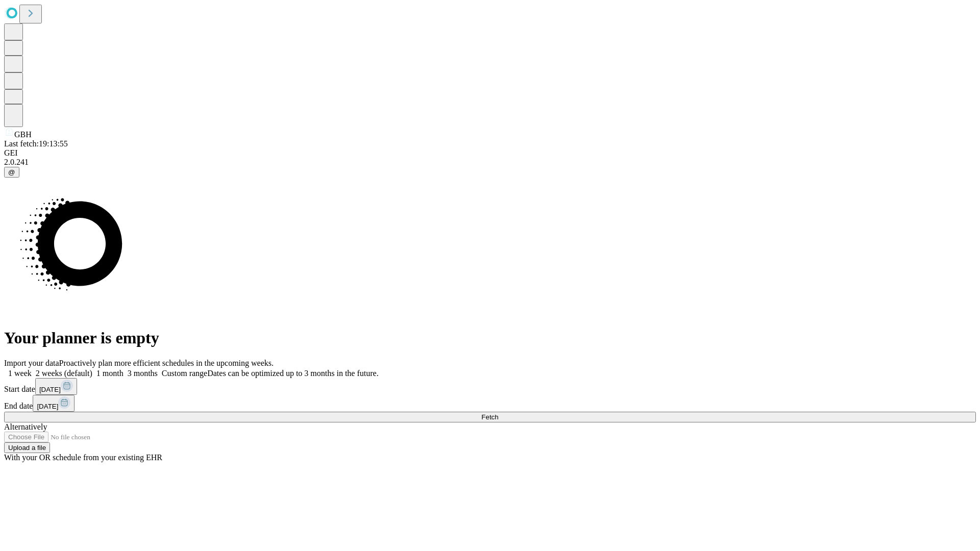 The image size is (980, 551). What do you see at coordinates (490, 417) in the screenshot?
I see `button: Fetch` at bounding box center [490, 417].